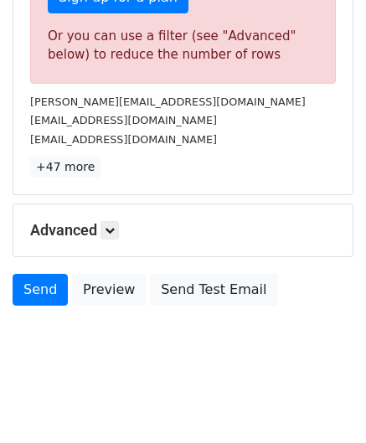 Image resolution: width=366 pixels, height=443 pixels. Describe the element at coordinates (65, 167) in the screenshot. I see `a: +47 more` at that location.